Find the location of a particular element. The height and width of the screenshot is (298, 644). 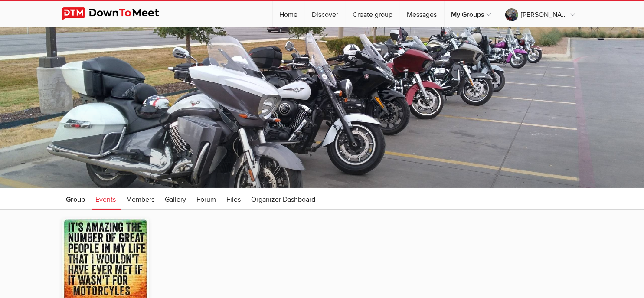

img: DownToMeet is located at coordinates (117, 14).